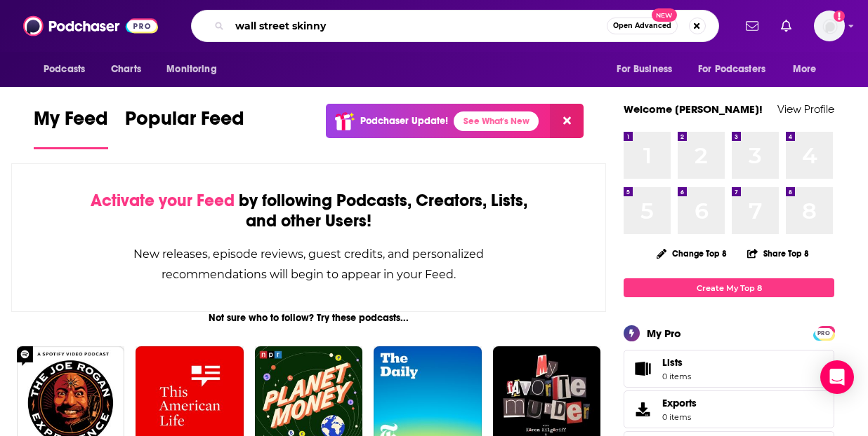 The height and width of the screenshot is (436, 868). What do you see at coordinates (728, 369) in the screenshot?
I see `a: Lists` at bounding box center [728, 369].